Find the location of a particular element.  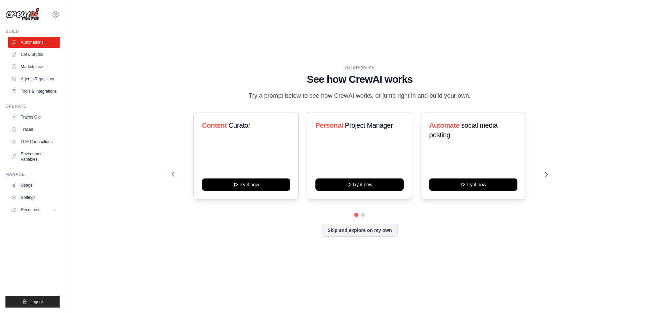

span: Content is located at coordinates (214, 125).